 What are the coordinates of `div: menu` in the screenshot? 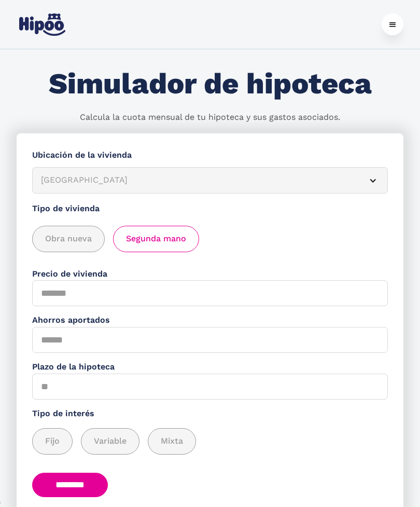 It's located at (393, 24).